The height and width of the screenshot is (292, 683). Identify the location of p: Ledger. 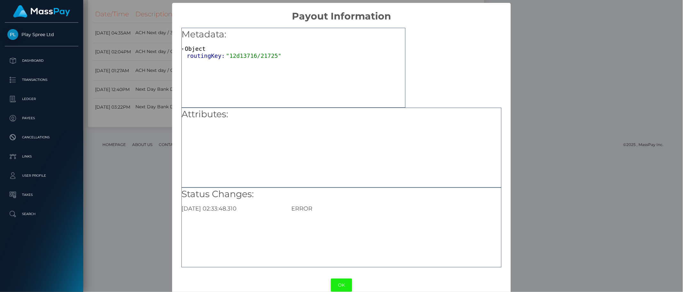
(42, 99).